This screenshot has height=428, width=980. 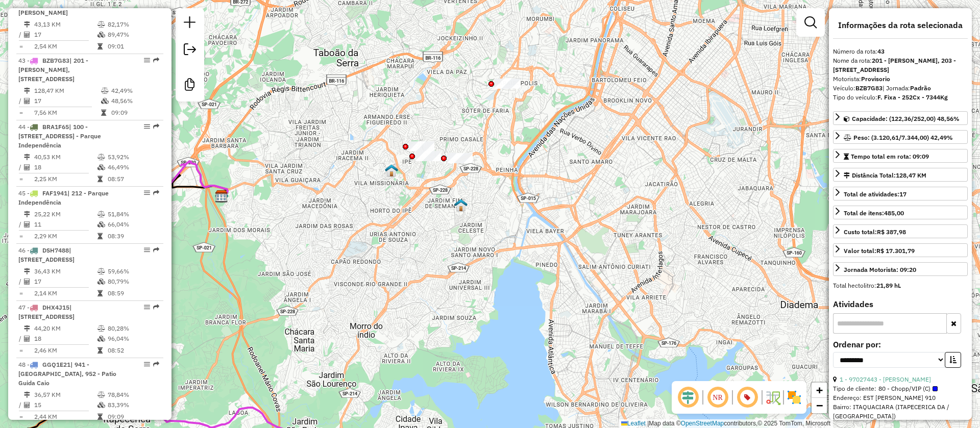 What do you see at coordinates (65, 405) in the screenshot?
I see `td: 15` at bounding box center [65, 405].